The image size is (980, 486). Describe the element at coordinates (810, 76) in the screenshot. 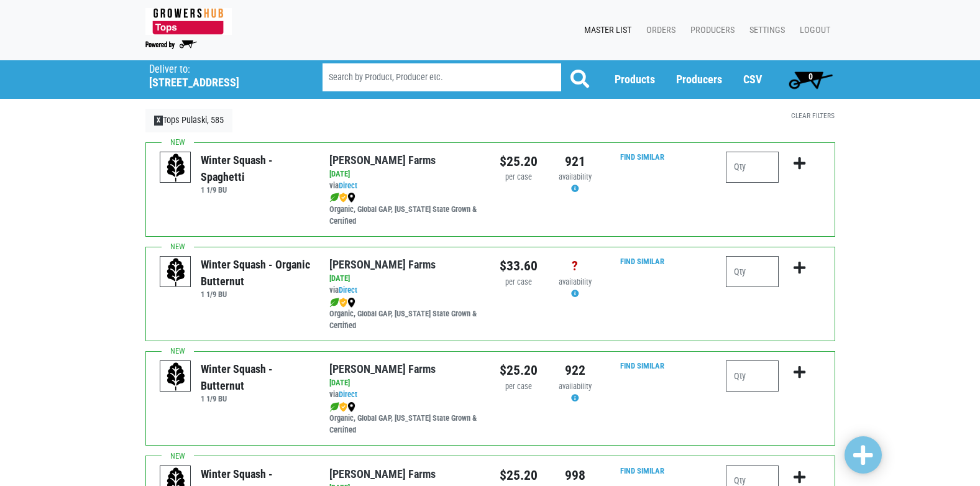

I see `span: 0` at that location.